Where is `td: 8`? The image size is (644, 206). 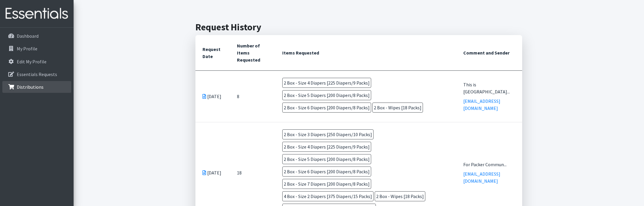
td: 8 is located at coordinates (253, 96).